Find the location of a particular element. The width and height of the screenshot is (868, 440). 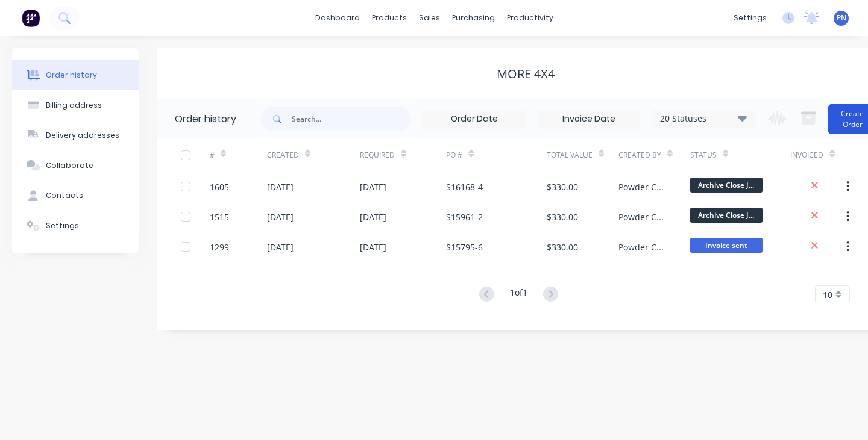

div: productivity is located at coordinates (530, 18).